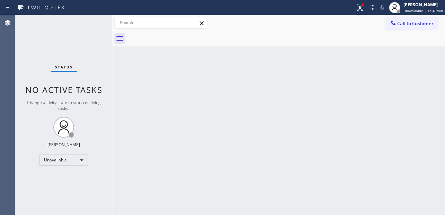  Describe the element at coordinates (415, 24) in the screenshot. I see `span: Call to Customer` at that location.